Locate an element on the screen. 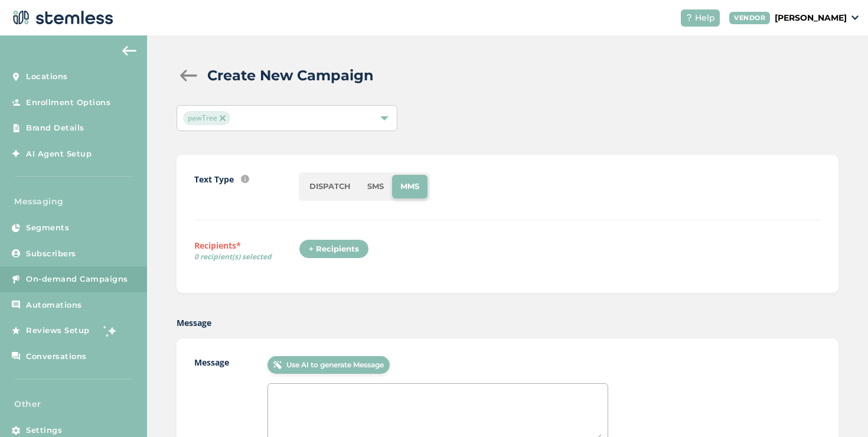 The image size is (868, 437). span: AI Agent Setup is located at coordinates (59, 154).